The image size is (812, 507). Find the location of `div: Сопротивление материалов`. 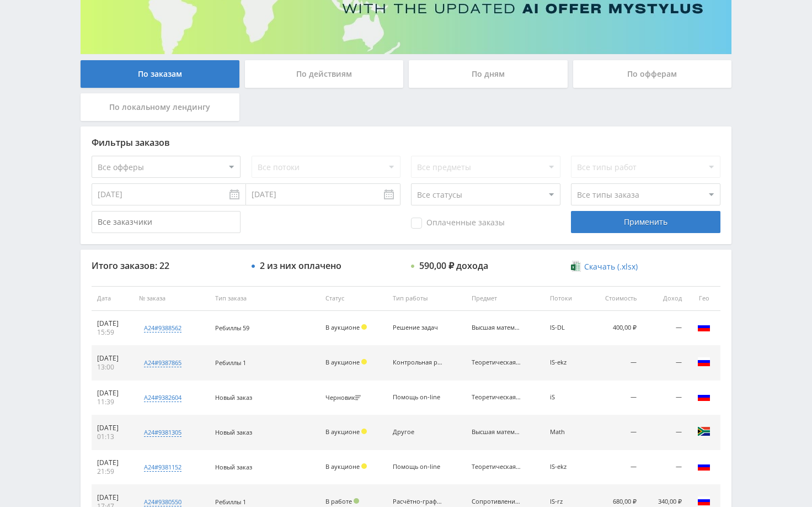

div: Сопротивление материалов is located at coordinates (497, 501).